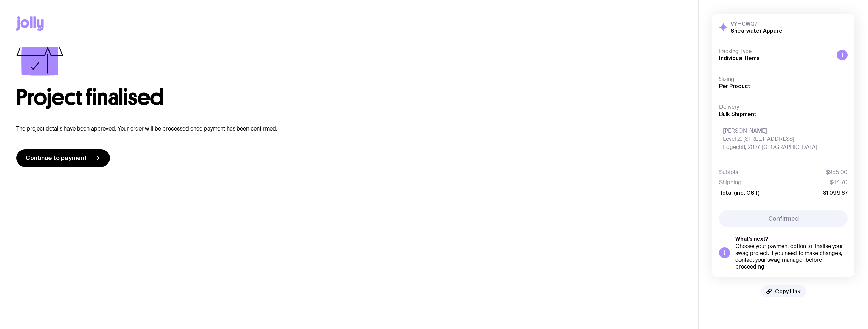 Image resolution: width=868 pixels, height=329 pixels. What do you see at coordinates (729, 172) in the screenshot?
I see `span: Subtotal` at bounding box center [729, 172].